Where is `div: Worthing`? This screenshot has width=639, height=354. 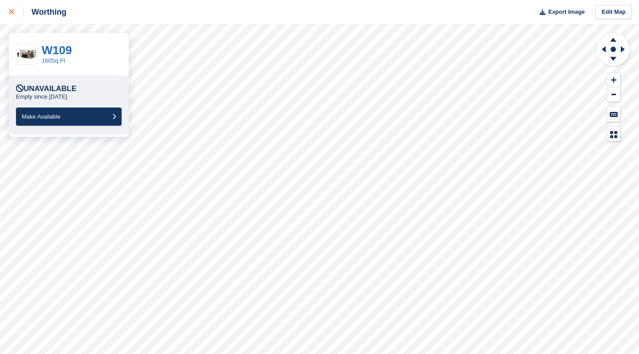
div: Worthing is located at coordinates (45, 12).